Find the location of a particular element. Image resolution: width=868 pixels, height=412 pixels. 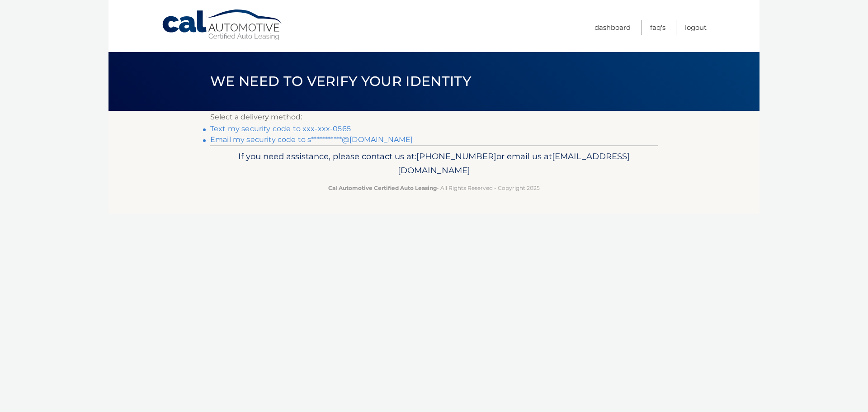

a: Cal Automotive is located at coordinates (223, 25).